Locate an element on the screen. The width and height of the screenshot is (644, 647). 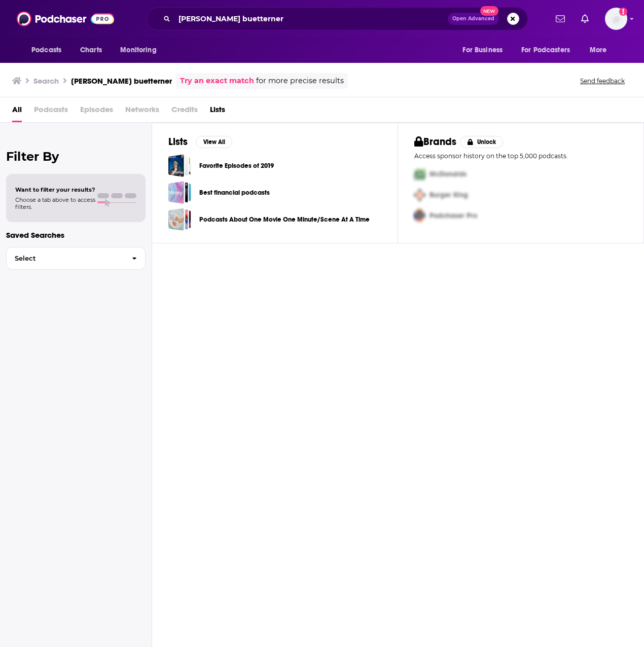
span: Lists is located at coordinates (217, 112).